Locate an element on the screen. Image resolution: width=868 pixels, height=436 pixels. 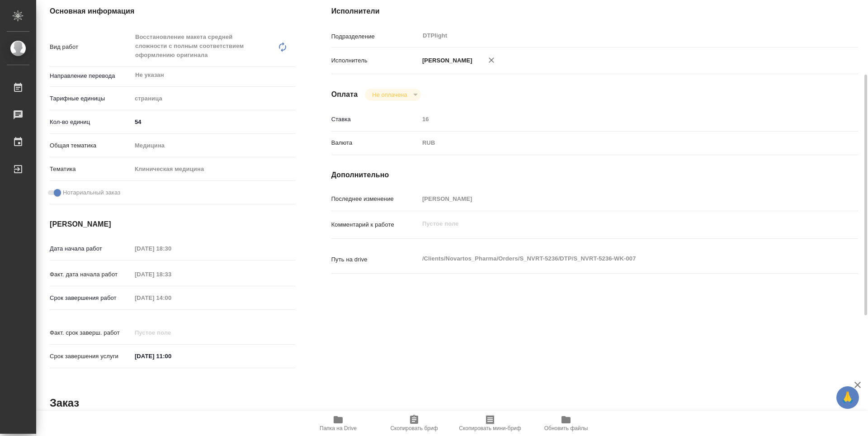
h4: Исполнители is located at coordinates (595, 12).